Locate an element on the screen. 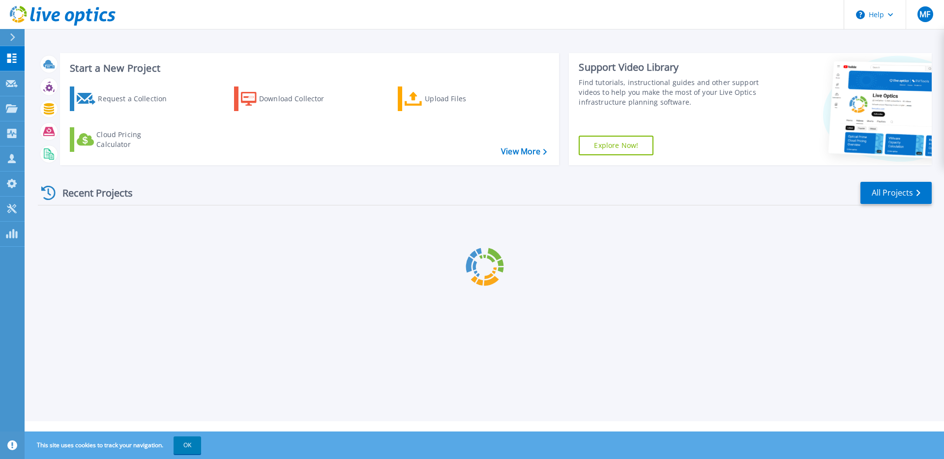 The width and height of the screenshot is (944, 459). a: Upload Files is located at coordinates (453, 99).